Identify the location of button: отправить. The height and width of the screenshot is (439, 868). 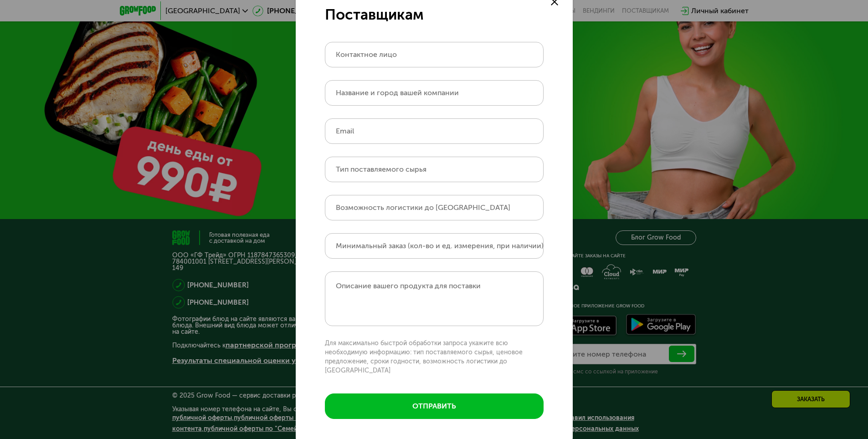
(434, 406).